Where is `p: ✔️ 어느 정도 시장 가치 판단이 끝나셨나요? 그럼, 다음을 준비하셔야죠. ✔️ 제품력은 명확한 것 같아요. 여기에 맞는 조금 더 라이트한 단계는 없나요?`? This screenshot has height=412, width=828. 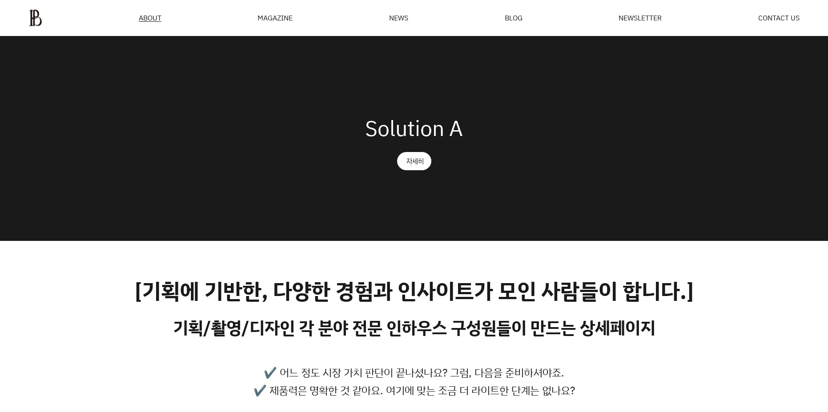 p: ✔️ 어느 정도 시장 가치 판단이 끝나셨나요? 그럼, 다음을 준비하셔야죠. ✔️ 제품력은 명확한 것 같아요. 여기에 맞는 조금 더 라이트한 단계는 없나요? is located at coordinates (414, 382).